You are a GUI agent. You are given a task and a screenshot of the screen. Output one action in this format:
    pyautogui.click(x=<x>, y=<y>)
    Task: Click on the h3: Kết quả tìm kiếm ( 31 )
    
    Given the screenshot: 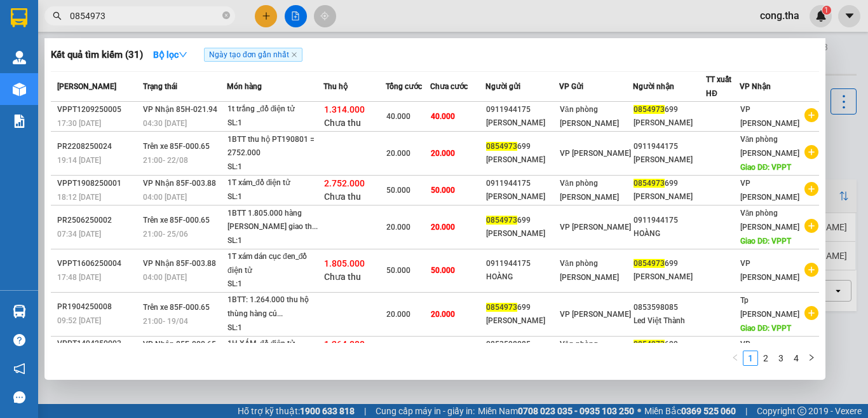 What is the action you would take?
    pyautogui.click(x=97, y=54)
    